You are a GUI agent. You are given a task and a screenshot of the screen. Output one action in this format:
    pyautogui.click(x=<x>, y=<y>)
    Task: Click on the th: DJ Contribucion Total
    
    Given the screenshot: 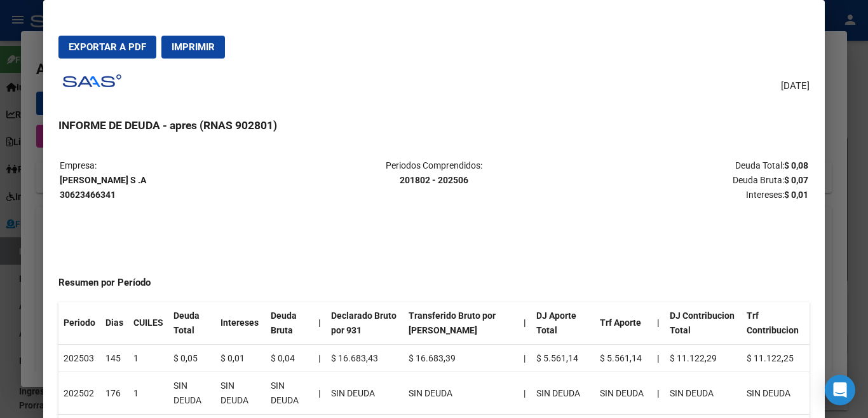 What is the action you would take?
    pyautogui.click(x=703, y=323)
    